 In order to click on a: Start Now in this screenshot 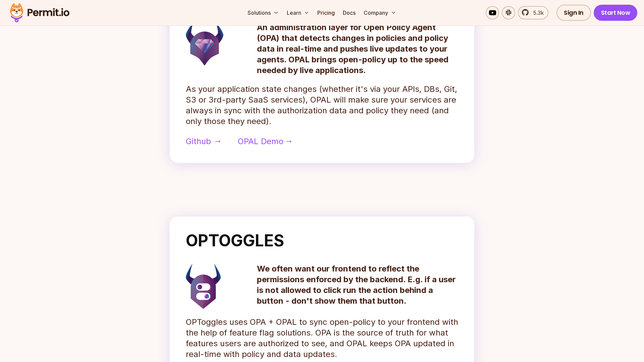, I will do `click(615, 13)`.